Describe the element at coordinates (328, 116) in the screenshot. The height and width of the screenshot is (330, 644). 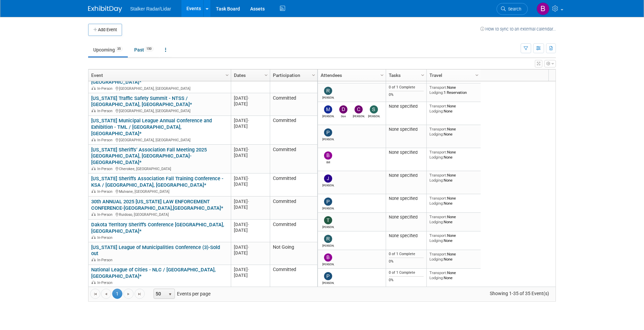
I see `div: Michael Guinn` at that location.